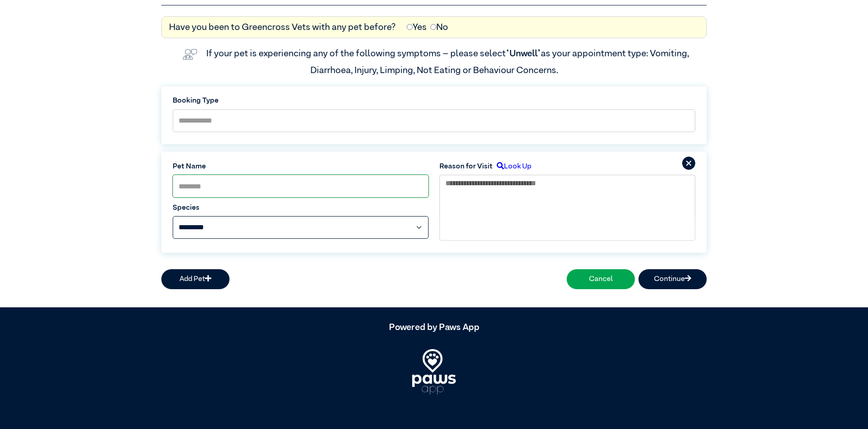 The image size is (868, 429). Describe the element at coordinates (523, 53) in the screenshot. I see `span: “Unwell”` at that location.